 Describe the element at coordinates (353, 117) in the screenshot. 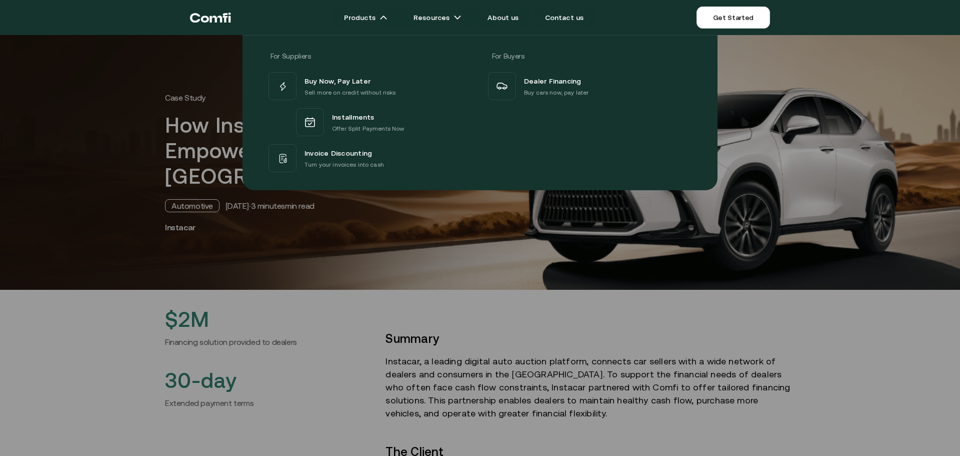

I see `span: Installments` at that location.